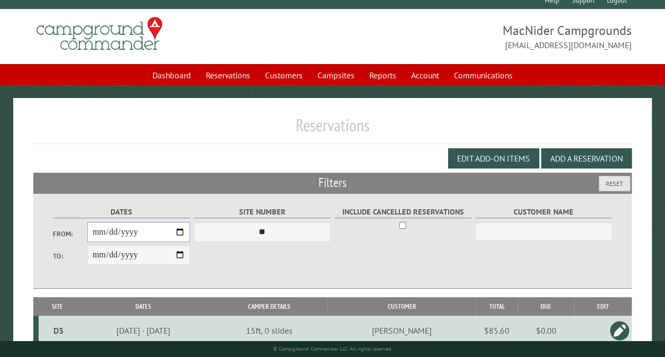 The width and height of the screenshot is (665, 357). What do you see at coordinates (121, 212) in the screenshot?
I see `label: Dates` at bounding box center [121, 212].